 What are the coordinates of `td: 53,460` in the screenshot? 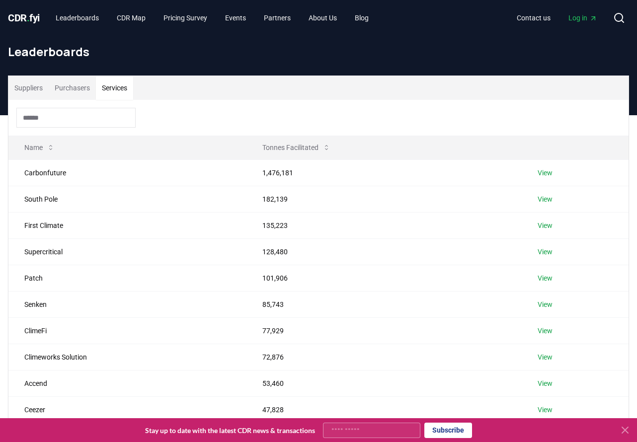 It's located at (384, 383).